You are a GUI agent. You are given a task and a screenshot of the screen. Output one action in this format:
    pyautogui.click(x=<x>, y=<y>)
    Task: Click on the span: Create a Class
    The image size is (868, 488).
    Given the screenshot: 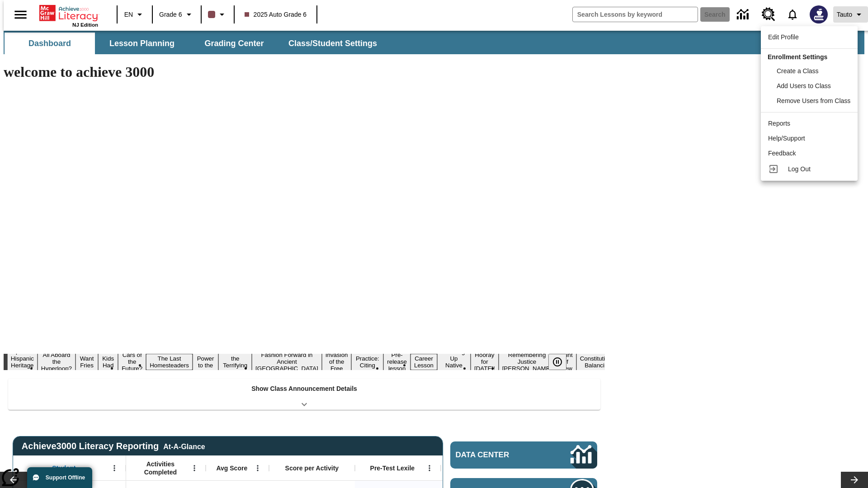 What is the action you would take?
    pyautogui.click(x=798, y=71)
    